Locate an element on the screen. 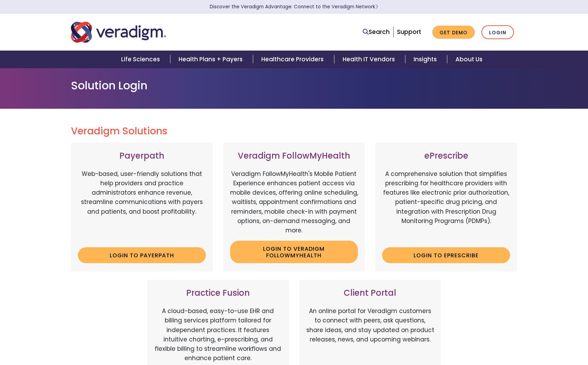 The height and width of the screenshot is (365, 588). a: Life Sciences is located at coordinates (142, 59).